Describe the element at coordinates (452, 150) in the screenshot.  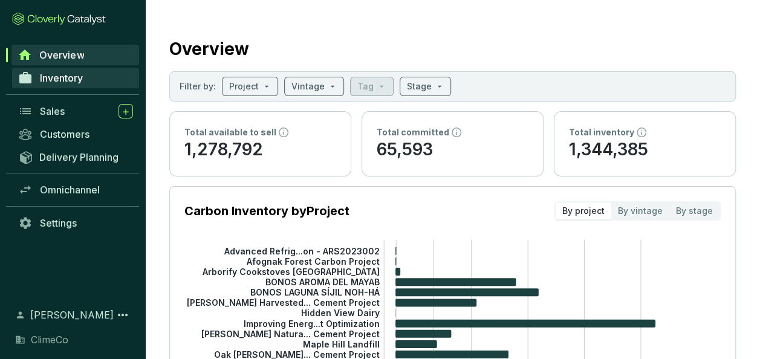
I see `p: 65,593` at that location.